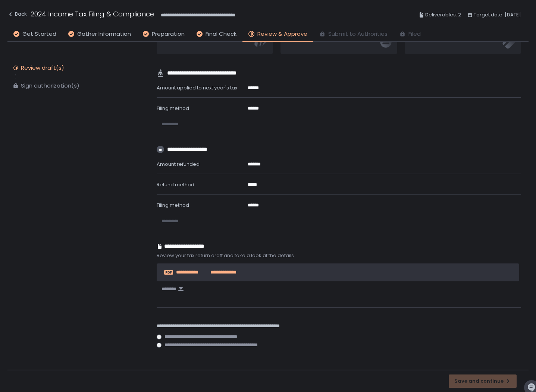 The height and width of the screenshot is (392, 536). Describe the element at coordinates (92, 14) in the screenshot. I see `h1: 2024 Income Tax Filing & Compliance` at that location.